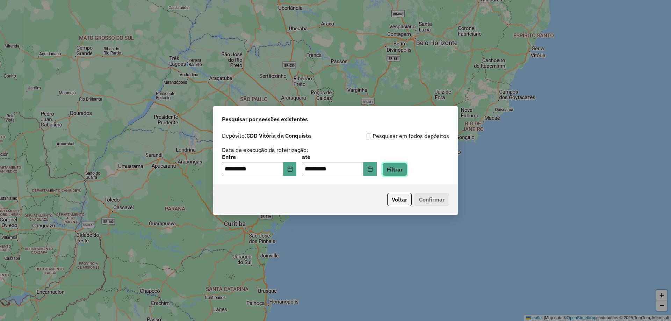  What do you see at coordinates (395, 170) in the screenshot?
I see `button: Filtrar` at bounding box center [395, 170].